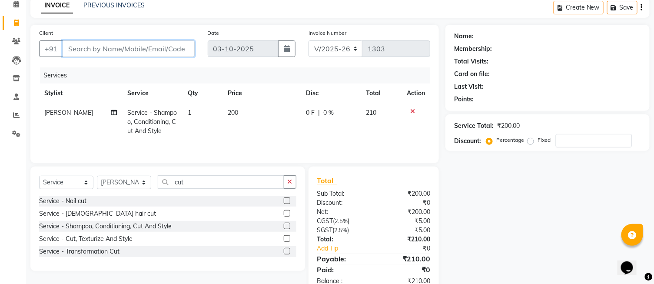 This screenshot has width=654, height=284. I want to click on th: Stylist, so click(80, 93).